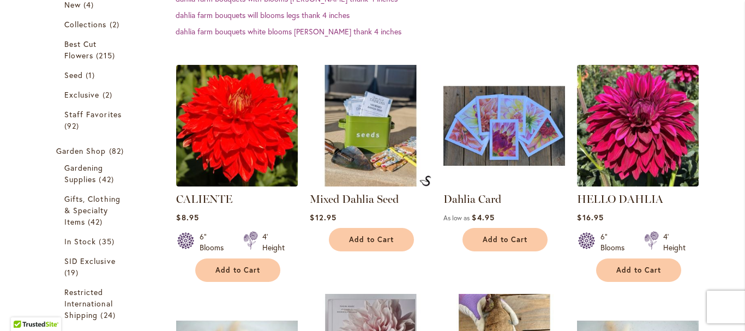 This screenshot has height=331, width=745. Describe the element at coordinates (94, 267) in the screenshot. I see `a: SID Exclusive` at that location.